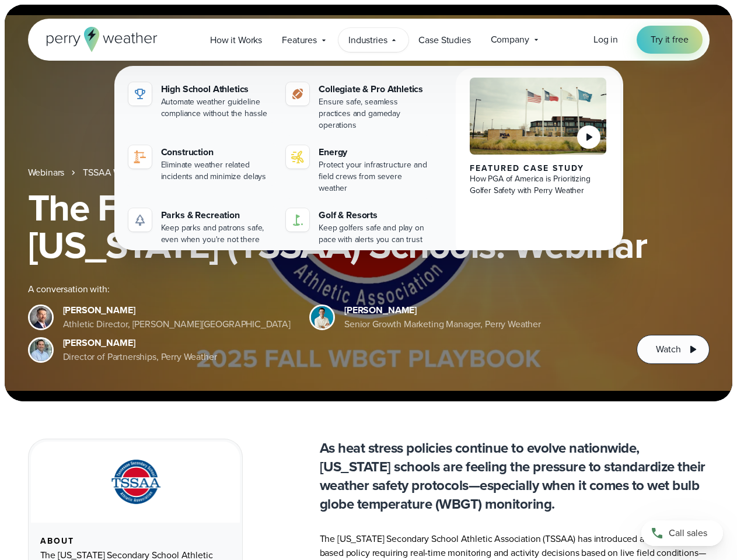 The height and width of the screenshot is (560, 737). Describe the element at coordinates (358, 170) in the screenshot. I see `a: Energy Protect your infrastructure and field crews from severe weather` at that location.